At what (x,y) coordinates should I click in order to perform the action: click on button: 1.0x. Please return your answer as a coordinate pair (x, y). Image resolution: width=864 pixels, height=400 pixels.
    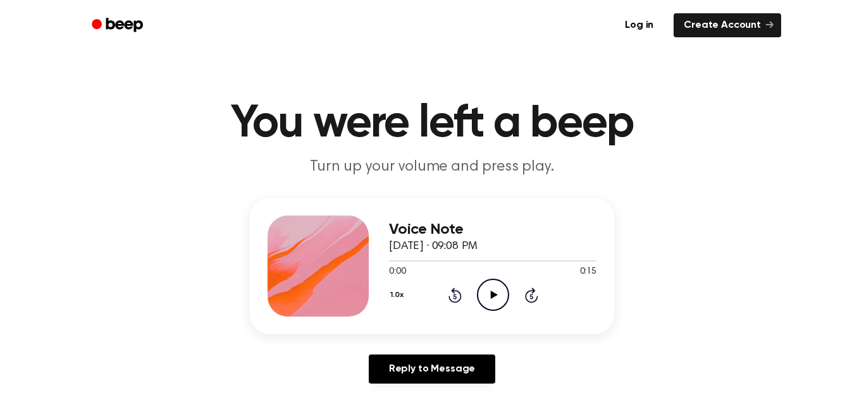
    Looking at the image, I should click on (398, 295).